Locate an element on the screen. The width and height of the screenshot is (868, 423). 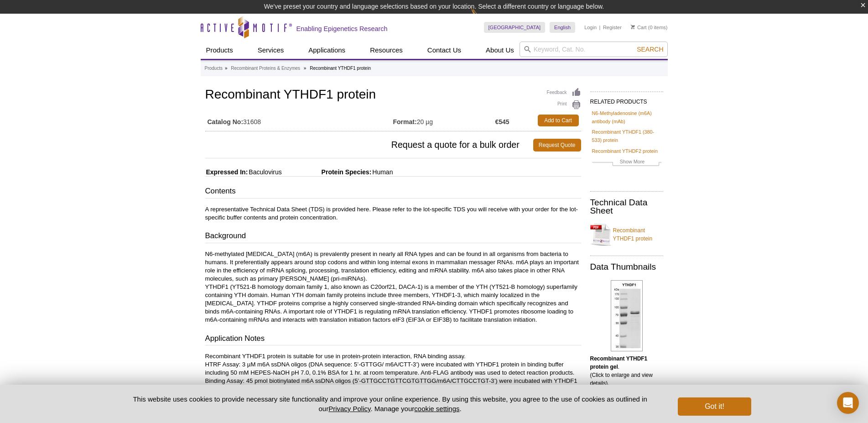
a: Recombinant YTHDF1 (380-533) protein is located at coordinates (626, 136).